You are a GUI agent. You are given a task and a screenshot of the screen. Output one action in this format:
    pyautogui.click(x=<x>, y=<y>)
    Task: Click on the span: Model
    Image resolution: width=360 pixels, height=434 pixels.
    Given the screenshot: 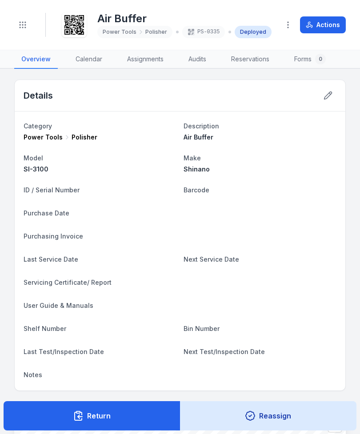 What is the action you would take?
    pyautogui.click(x=33, y=158)
    